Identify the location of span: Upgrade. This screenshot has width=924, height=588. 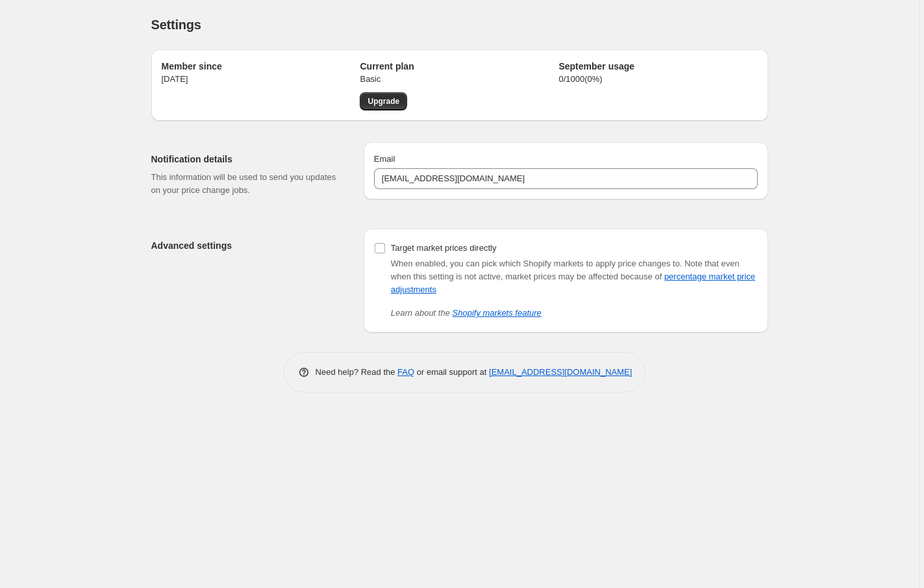
(383, 102).